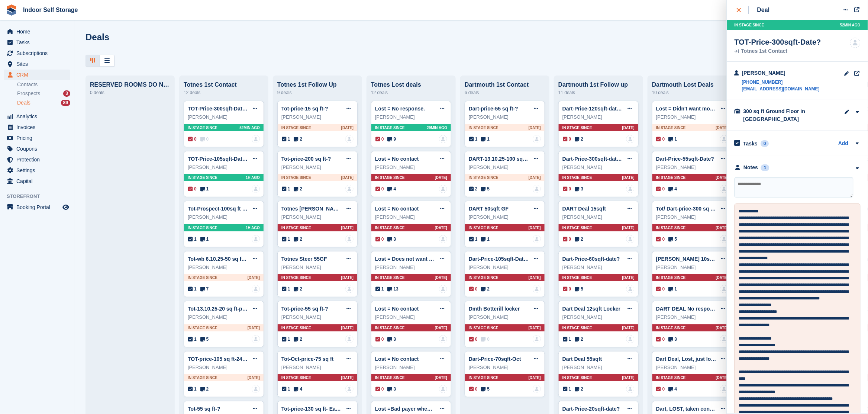 The image size is (868, 414). What do you see at coordinates (599, 93) in the screenshot?
I see `div: 11 deals` at bounding box center [599, 93].